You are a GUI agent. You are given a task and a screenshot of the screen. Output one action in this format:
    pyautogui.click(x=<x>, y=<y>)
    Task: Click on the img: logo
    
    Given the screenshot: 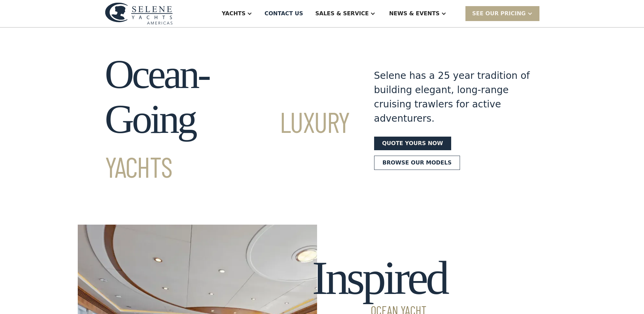 What is the action you would take?
    pyautogui.click(x=139, y=13)
    